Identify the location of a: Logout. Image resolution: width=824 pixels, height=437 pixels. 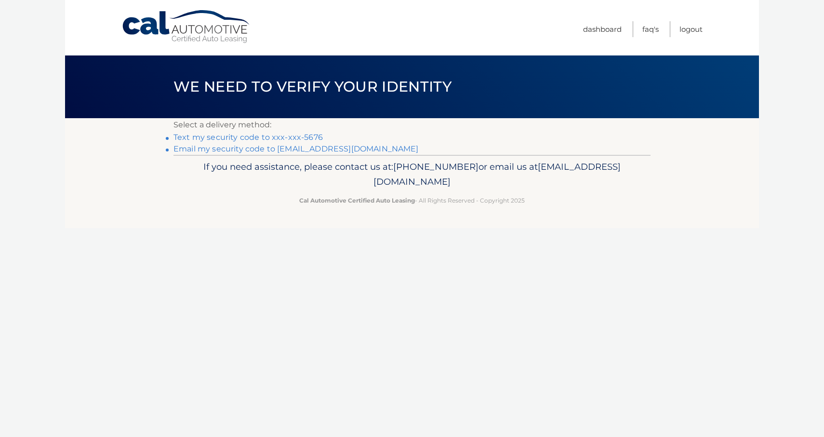
(691, 29).